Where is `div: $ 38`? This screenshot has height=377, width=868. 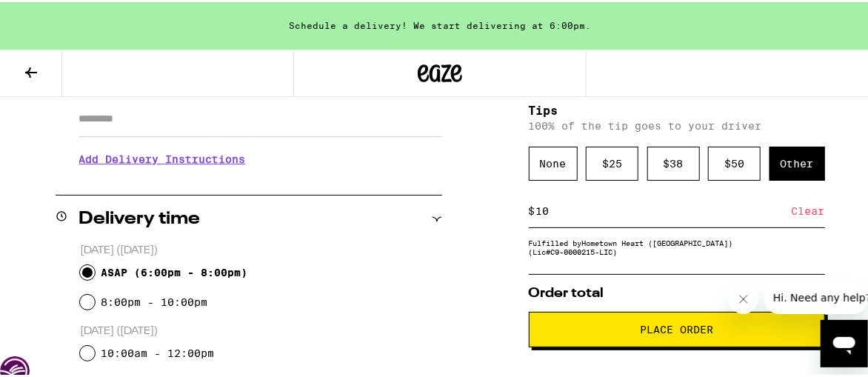
div: $ 38 is located at coordinates (673, 161).